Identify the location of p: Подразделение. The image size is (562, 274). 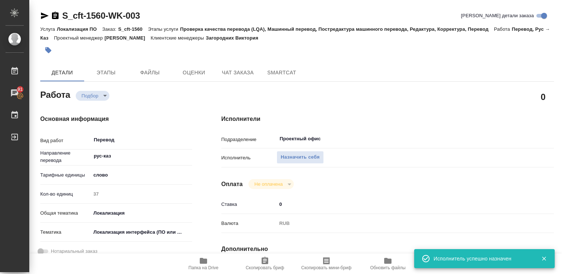
(249, 139).